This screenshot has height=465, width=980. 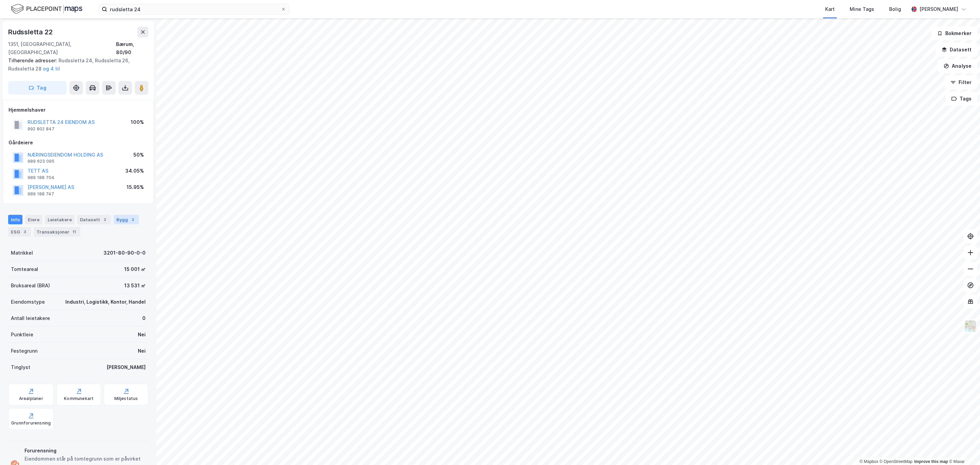 I want to click on div: Industri, Logistikk, Kontor, Handel, so click(x=105, y=301).